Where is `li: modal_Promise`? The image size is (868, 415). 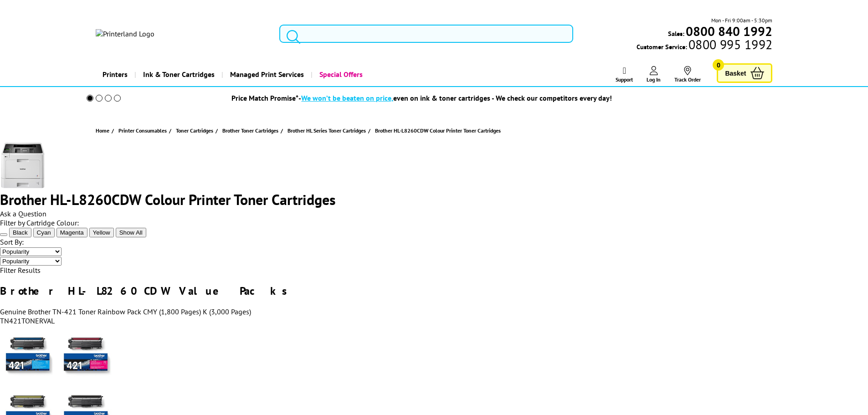
li: modal_Promise is located at coordinates (420, 98).